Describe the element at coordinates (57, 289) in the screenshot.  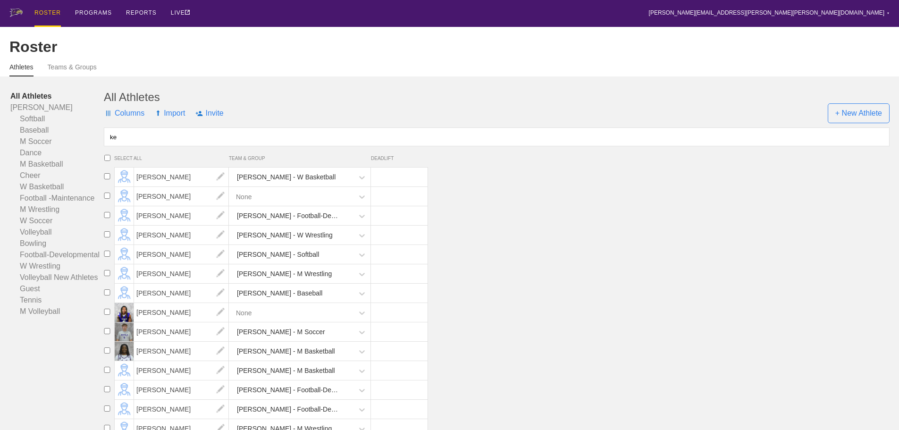
I see `a: Guest` at that location.